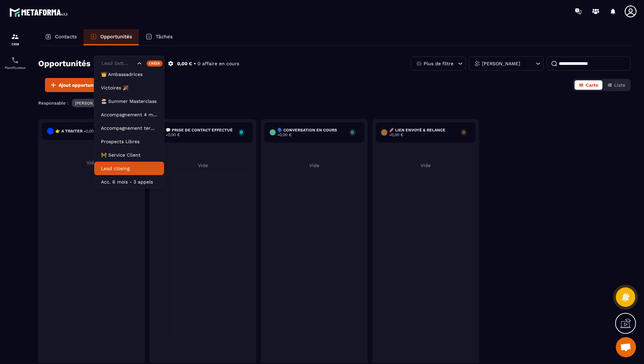 The image size is (644, 364). I want to click on a: schedulerschedulerPlanificateur, so click(15, 63).